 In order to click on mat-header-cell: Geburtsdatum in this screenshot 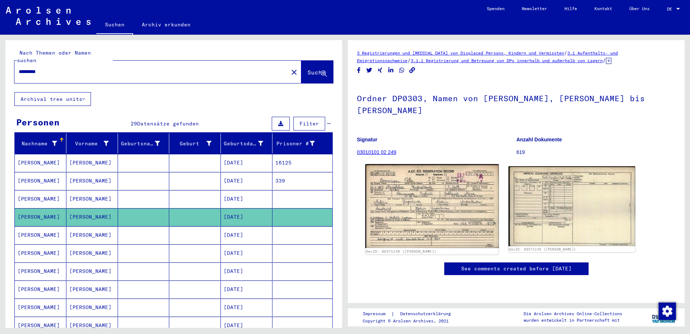, I will do `click(247, 143)`.